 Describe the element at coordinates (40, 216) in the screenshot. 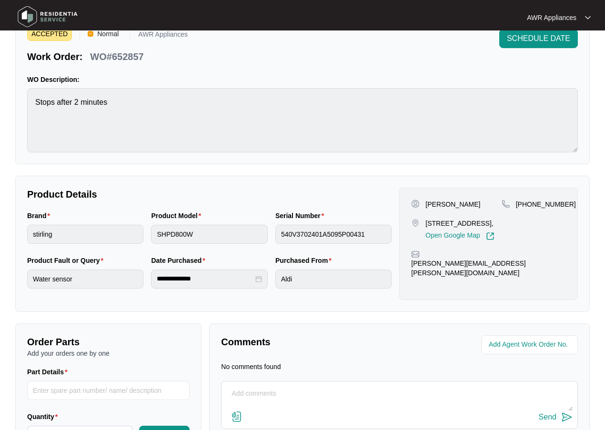

I see `label: Brand` at that location.